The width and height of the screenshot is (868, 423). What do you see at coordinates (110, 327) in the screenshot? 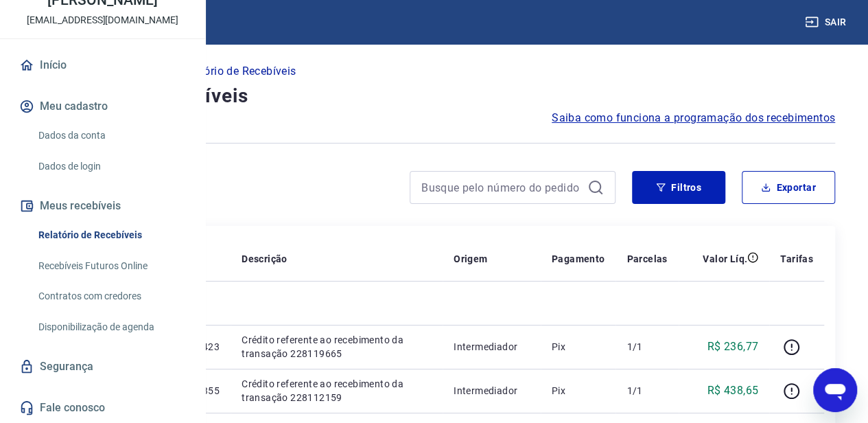
I see `a: Disponibilização de agenda` at bounding box center [110, 327].